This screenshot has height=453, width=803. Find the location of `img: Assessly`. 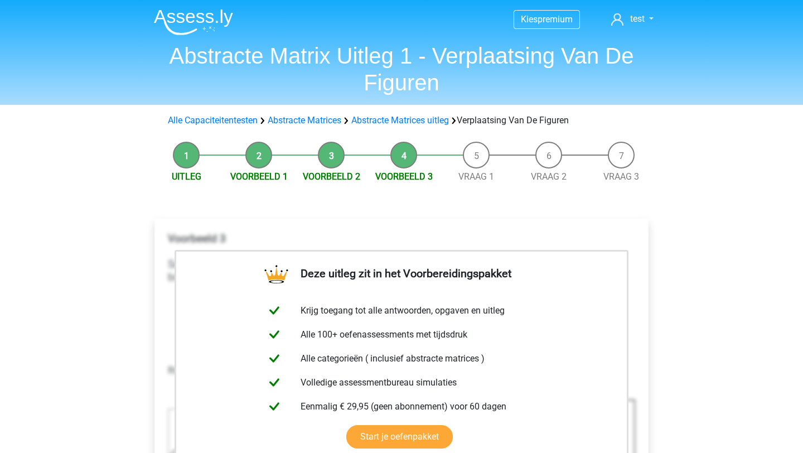

img: Assessly is located at coordinates (194, 22).